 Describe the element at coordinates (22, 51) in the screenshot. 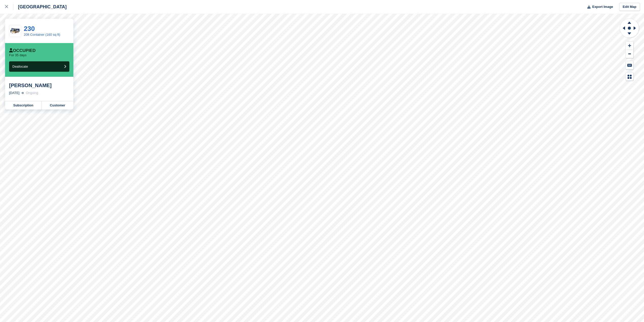

I see `div: Occupied` at that location.